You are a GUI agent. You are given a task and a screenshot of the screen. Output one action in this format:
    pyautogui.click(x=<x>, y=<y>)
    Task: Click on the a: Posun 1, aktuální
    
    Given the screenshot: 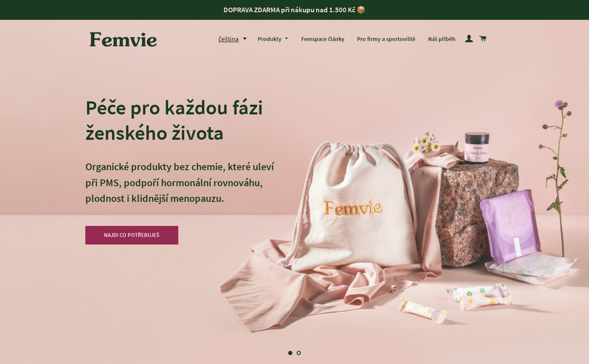 What is the action you would take?
    pyautogui.click(x=290, y=353)
    